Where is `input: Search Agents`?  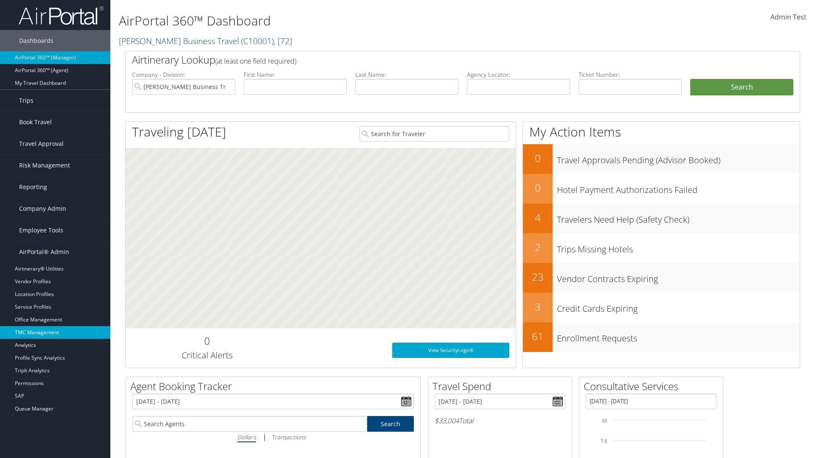
input: Search Agents is located at coordinates (250, 424).